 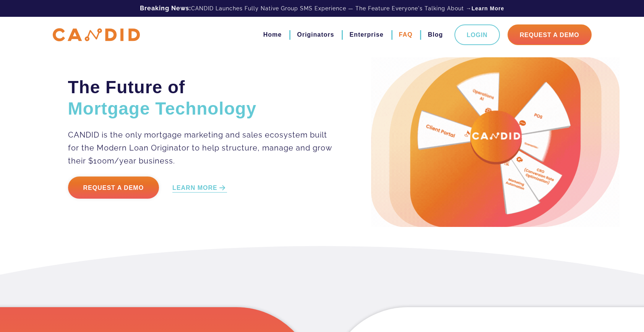 I want to click on a: Blog, so click(x=435, y=35).